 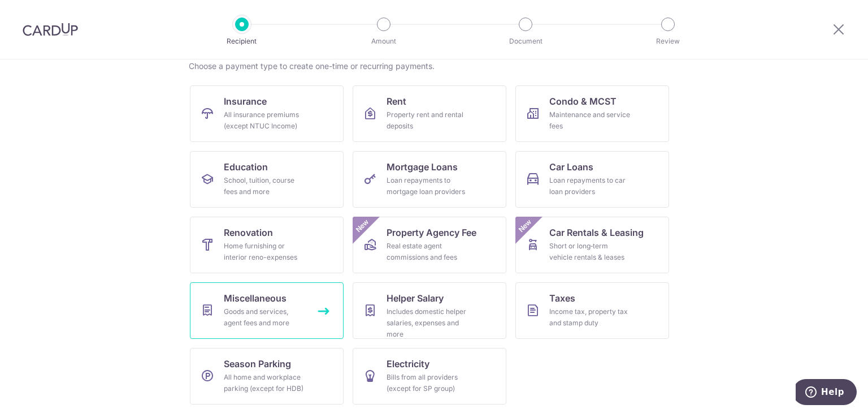 I want to click on a: TaxesIncome tax, property tax and stamp duty, so click(x=592, y=311).